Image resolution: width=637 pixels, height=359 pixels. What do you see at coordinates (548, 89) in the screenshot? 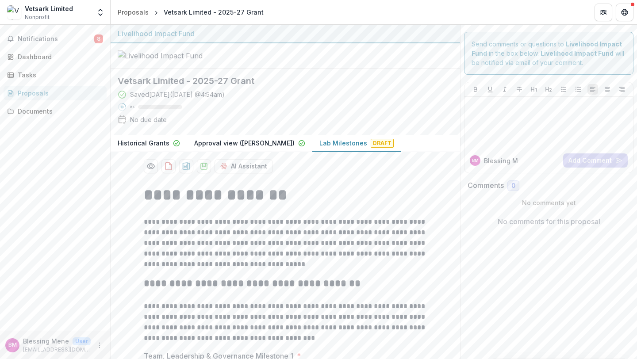
I see `button: Heading 2` at bounding box center [548, 89].